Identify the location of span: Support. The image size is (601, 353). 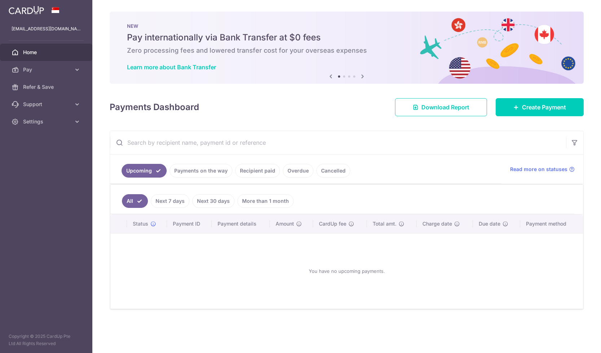
(47, 104).